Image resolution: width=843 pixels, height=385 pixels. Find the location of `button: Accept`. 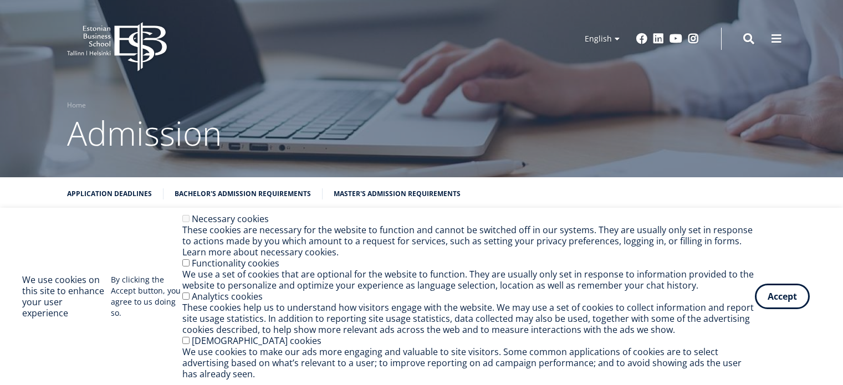

button: Accept is located at coordinates (782, 297).